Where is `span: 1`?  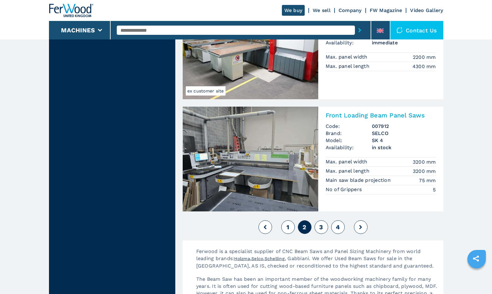 span: 1 is located at coordinates (288, 227).